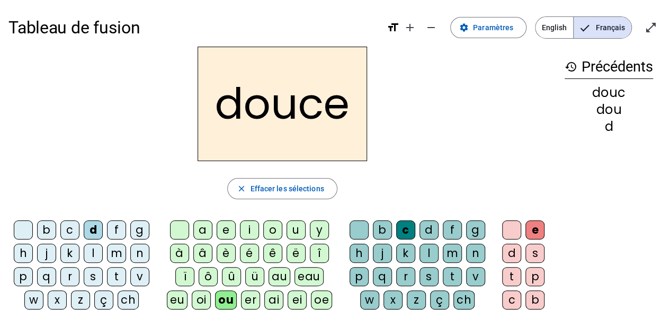  Describe the element at coordinates (177, 300) in the screenshot. I see `div: eu` at that location.